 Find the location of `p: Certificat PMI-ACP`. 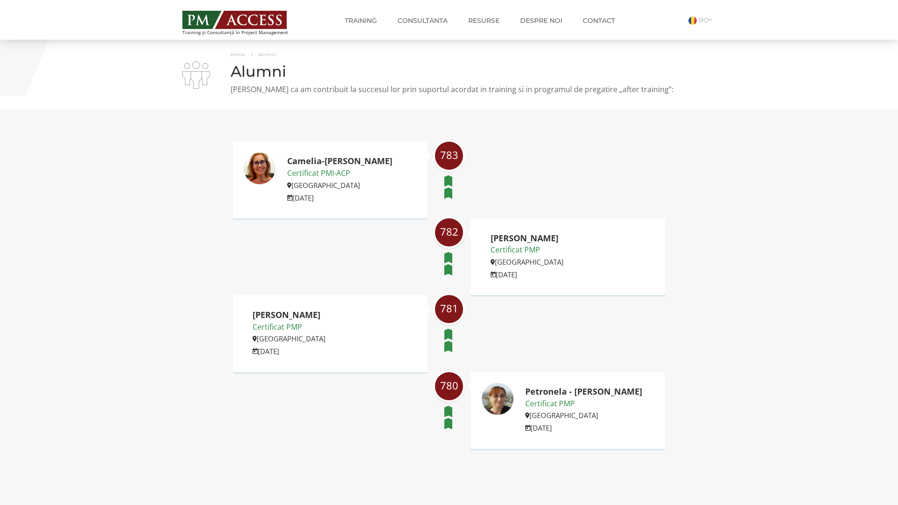

p: Certificat PMI-ACP is located at coordinates (339, 173).